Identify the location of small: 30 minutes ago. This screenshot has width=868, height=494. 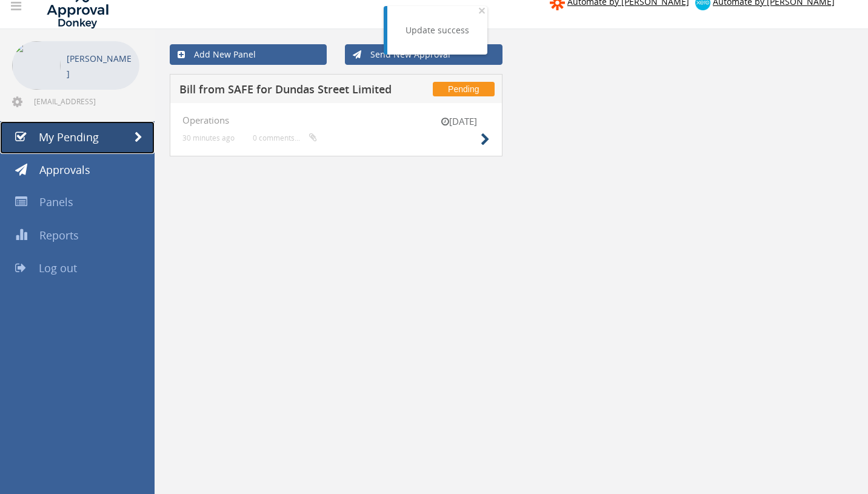
(208, 137).